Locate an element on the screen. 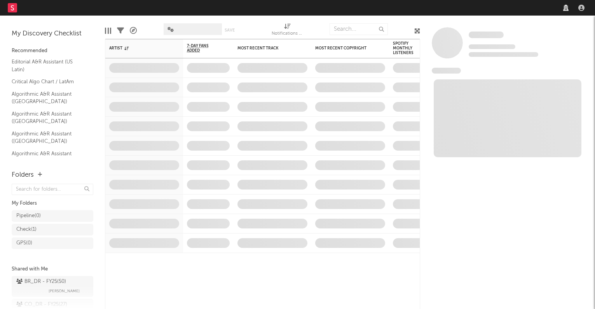 The image size is (595, 309). span: 7-Day Fans Added is located at coordinates (203, 48).